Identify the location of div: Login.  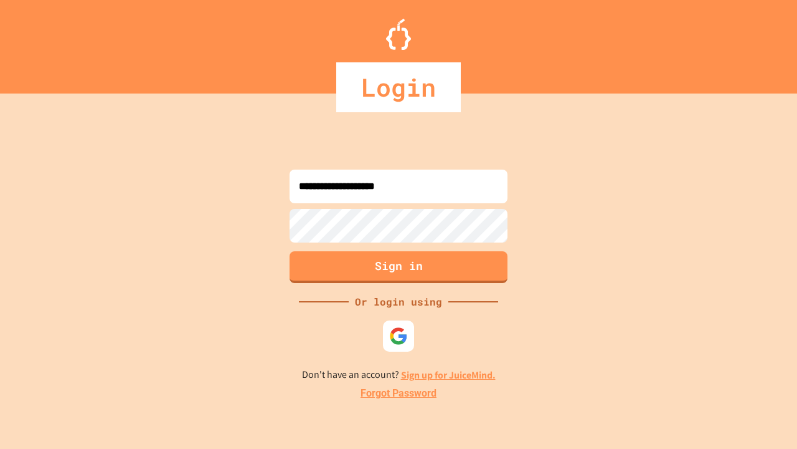
(399, 87).